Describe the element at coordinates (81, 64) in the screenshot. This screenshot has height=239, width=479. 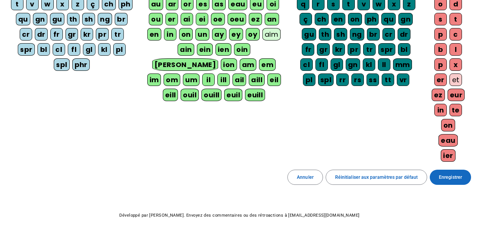
I see `div: phr` at that location.